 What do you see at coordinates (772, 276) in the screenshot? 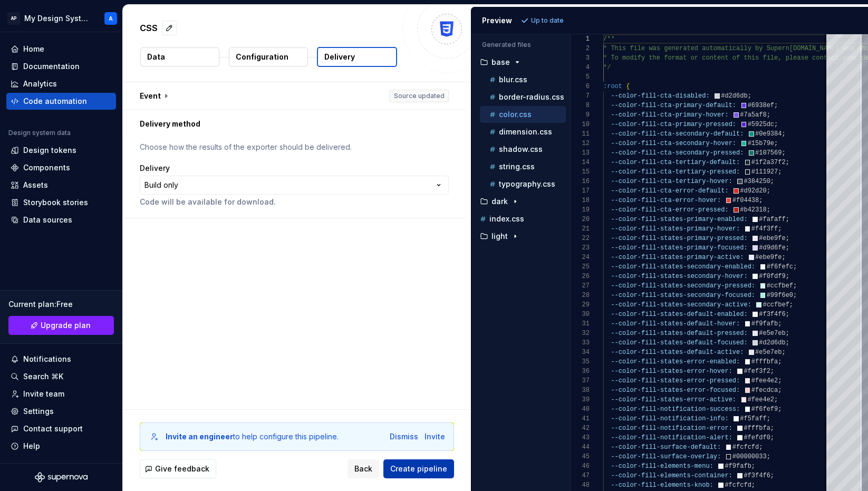
I see `span: #f0fdf9` at bounding box center [772, 276].